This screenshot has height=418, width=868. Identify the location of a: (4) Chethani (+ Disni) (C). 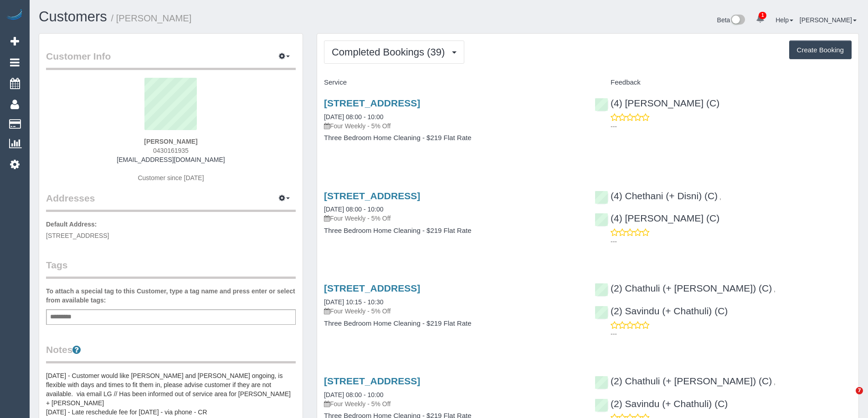
(656, 196).